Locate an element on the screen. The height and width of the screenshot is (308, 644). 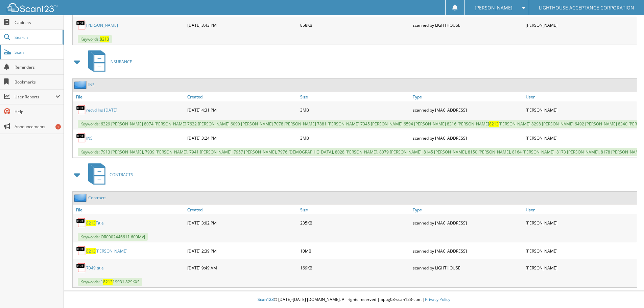
span: Scan123 is located at coordinates (266, 299).